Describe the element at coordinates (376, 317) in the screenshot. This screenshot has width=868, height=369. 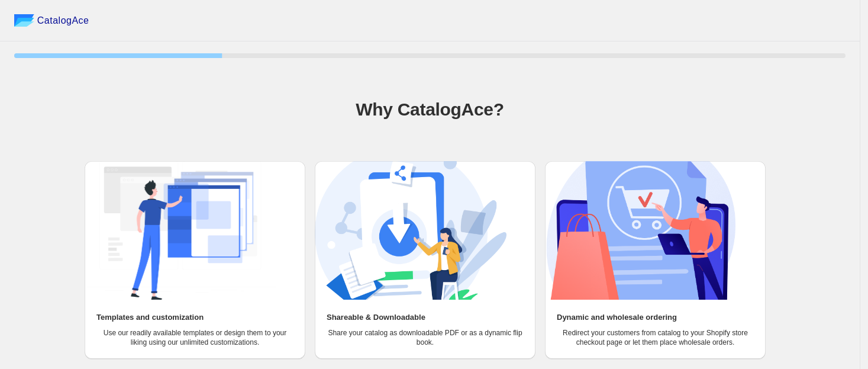
I see `h2: Shareable & Downloadable` at that location.